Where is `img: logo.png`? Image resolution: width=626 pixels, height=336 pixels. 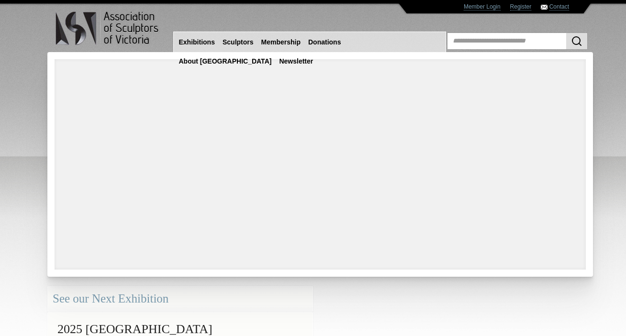 img: logo.png is located at coordinates (108, 28).